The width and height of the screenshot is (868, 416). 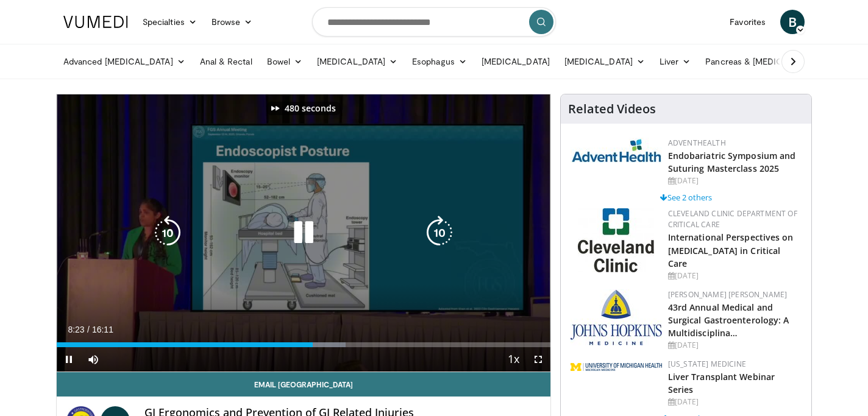 What do you see at coordinates (96, 22) in the screenshot?
I see `img: VuMedi Logo` at bounding box center [96, 22].